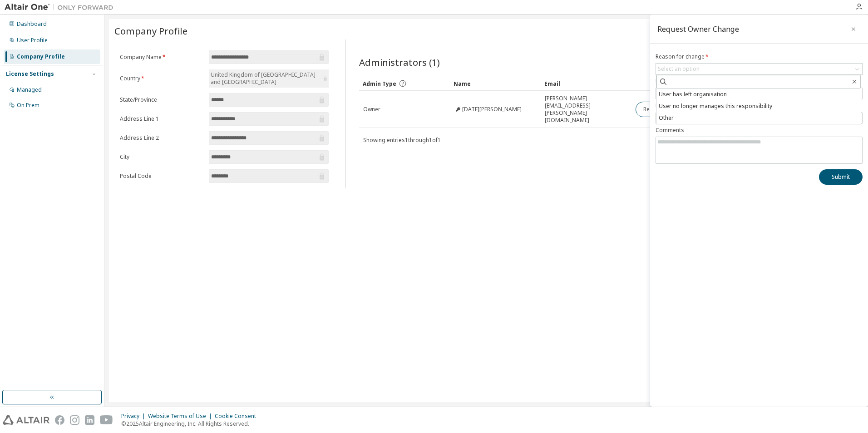 The image size is (868, 433). What do you see at coordinates (151, 31) in the screenshot?
I see `span: Company Profile` at bounding box center [151, 31].